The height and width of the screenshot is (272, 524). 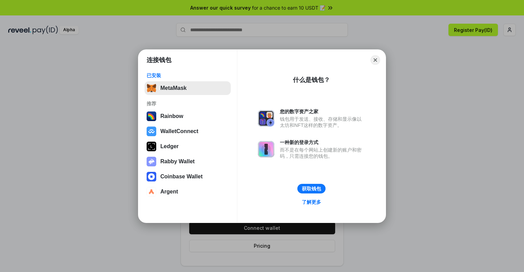 What do you see at coordinates (323, 153) in the screenshot?
I see `div: 而不是在每个网站上创建新的账户和密码，只需连接您的钱包。` at bounding box center [323, 153].